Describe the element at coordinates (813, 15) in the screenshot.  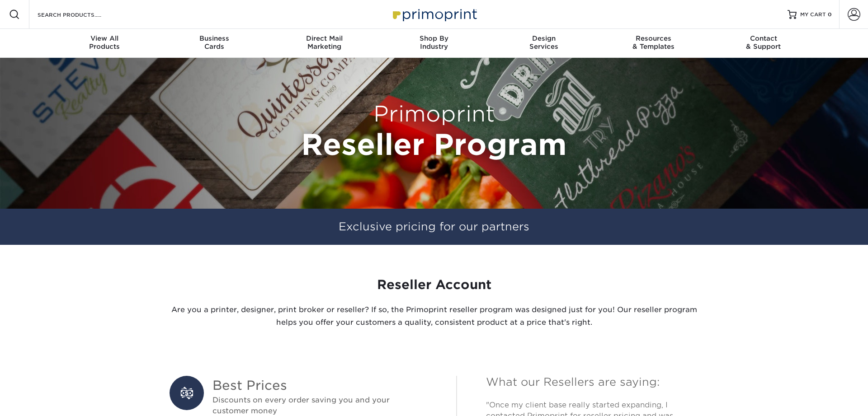
I see `span: MY CART` at that location.